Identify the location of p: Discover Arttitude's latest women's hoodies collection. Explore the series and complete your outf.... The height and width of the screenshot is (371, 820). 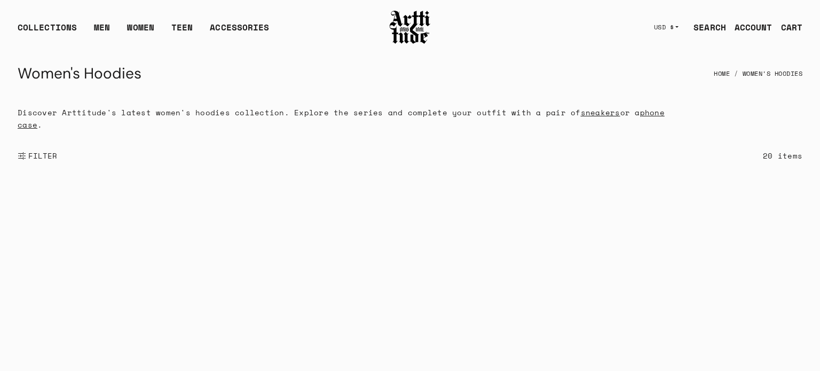
(342, 118).